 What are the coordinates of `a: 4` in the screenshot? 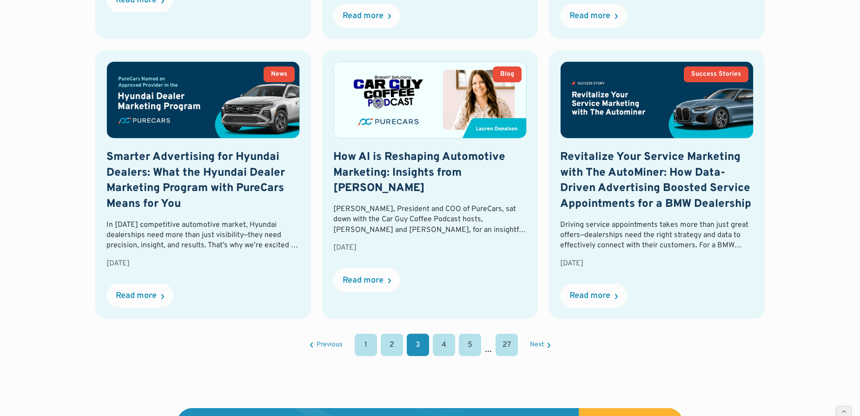 It's located at (444, 345).